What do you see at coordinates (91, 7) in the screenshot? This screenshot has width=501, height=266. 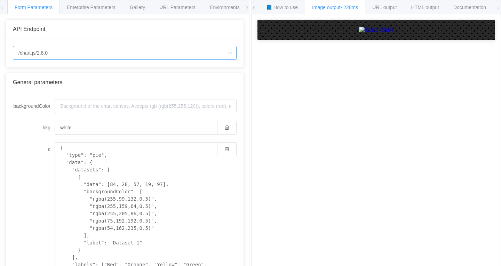 I see `span: Enterprise Parameters` at bounding box center [91, 7].